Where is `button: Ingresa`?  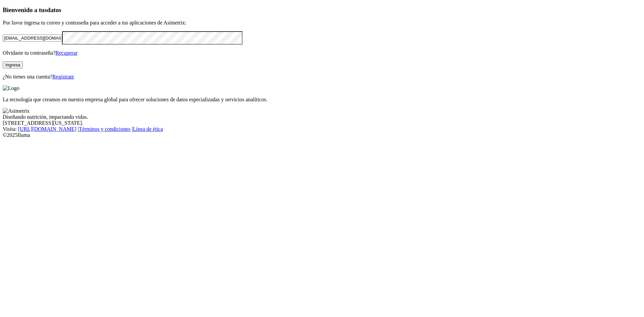 button: Ingresa is located at coordinates (13, 65).